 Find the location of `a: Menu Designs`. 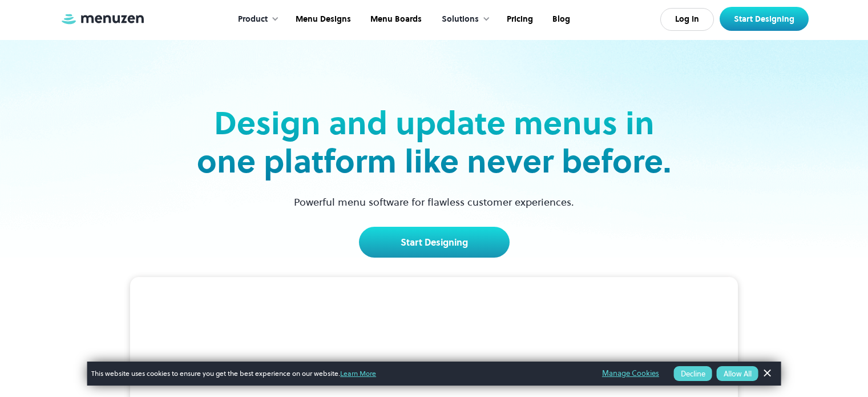

a: Menu Designs is located at coordinates (322, 20).